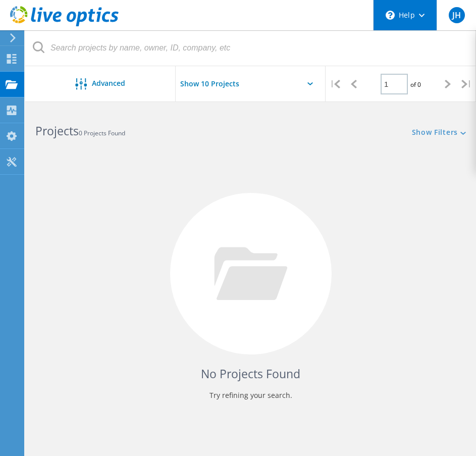 The width and height of the screenshot is (476, 456). I want to click on b: Projects, so click(57, 131).